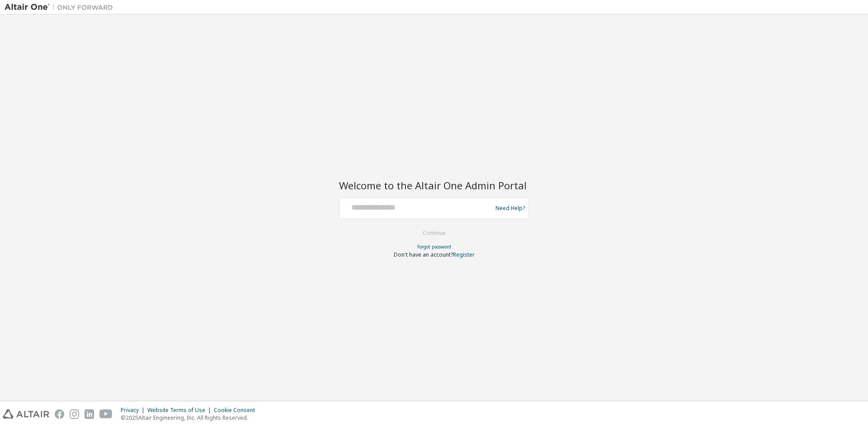  Describe the element at coordinates (434, 247) in the screenshot. I see `a: Forgot password` at that location.